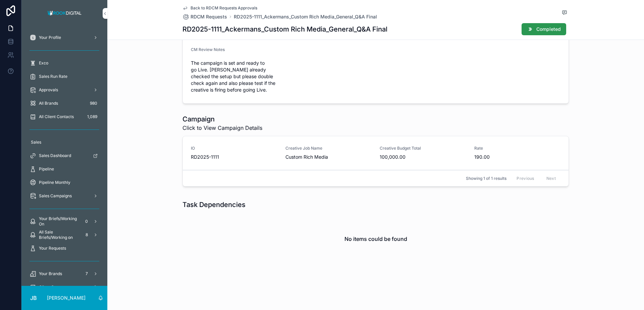  Describe the element at coordinates (64, 196) in the screenshot. I see `a: Sales Campaigns` at that location.